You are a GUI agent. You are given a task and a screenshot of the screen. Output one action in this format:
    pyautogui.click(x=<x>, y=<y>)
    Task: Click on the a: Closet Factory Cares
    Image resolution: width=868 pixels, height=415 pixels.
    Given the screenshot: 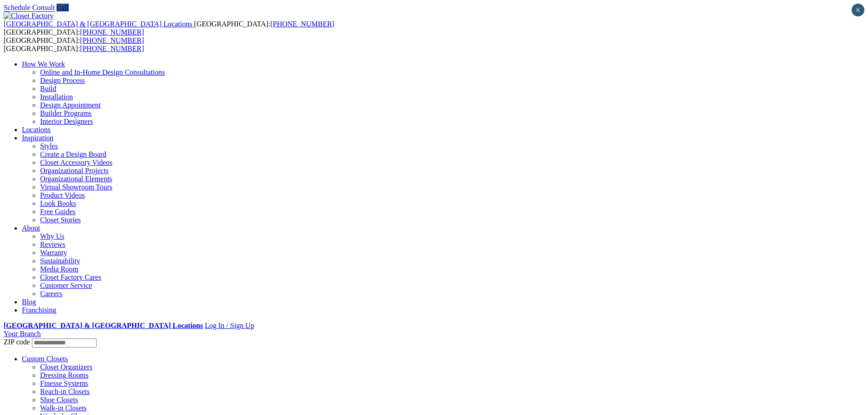 What is the action you would take?
    pyautogui.click(x=71, y=277)
    